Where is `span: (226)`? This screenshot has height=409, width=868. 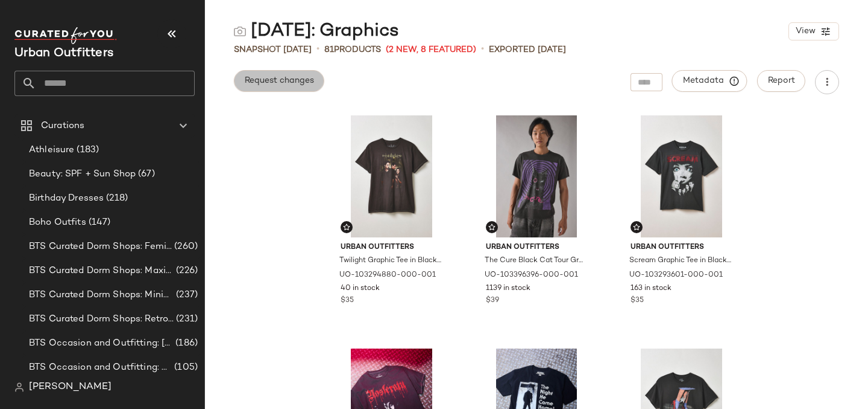 span: (226) is located at coordinates (186, 271).